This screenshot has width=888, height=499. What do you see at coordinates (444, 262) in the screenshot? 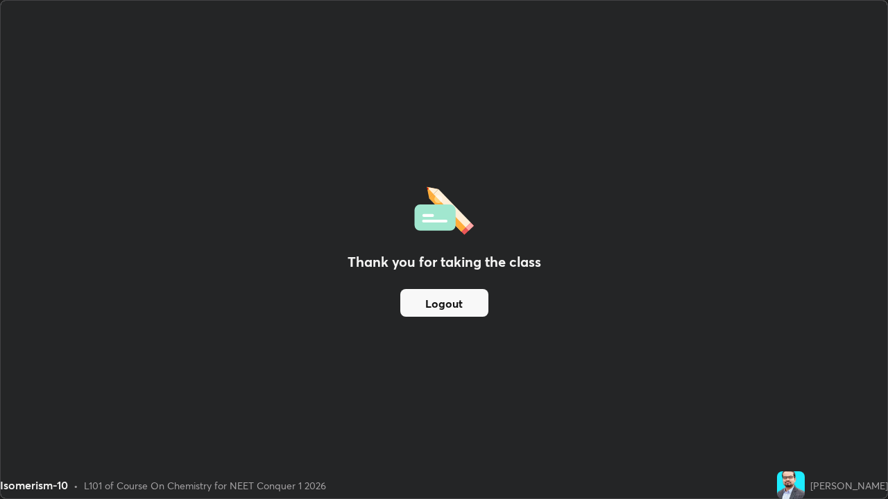
I see `h2: Thank you for taking the class` at bounding box center [444, 262].